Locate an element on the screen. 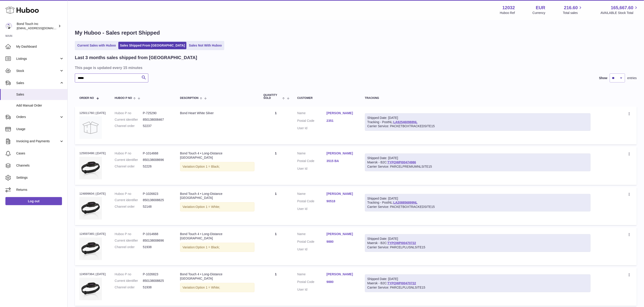 This screenshot has height=307, width=644. dd: 51938 is located at coordinates (157, 287).